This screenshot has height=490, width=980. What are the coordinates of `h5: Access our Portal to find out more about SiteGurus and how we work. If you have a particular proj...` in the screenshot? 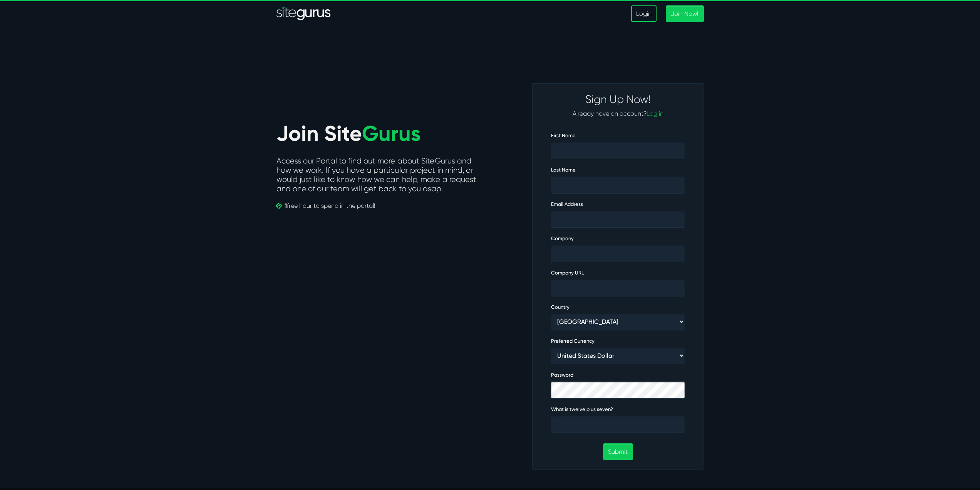 It's located at (381, 175).